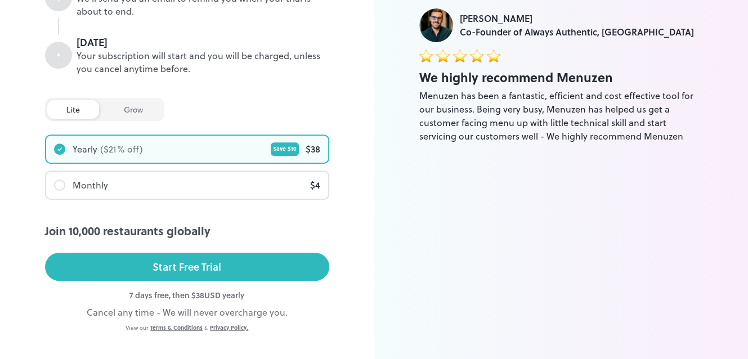  What do you see at coordinates (187, 267) in the screenshot?
I see `button: Start Free Trial` at bounding box center [187, 267].